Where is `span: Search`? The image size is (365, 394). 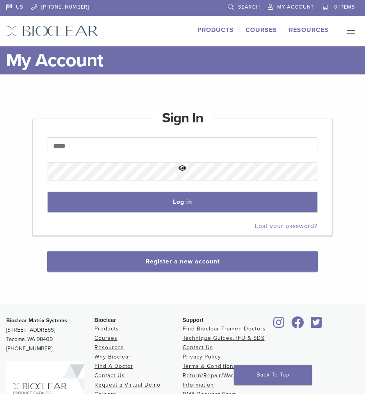 span: Search is located at coordinates (249, 7).